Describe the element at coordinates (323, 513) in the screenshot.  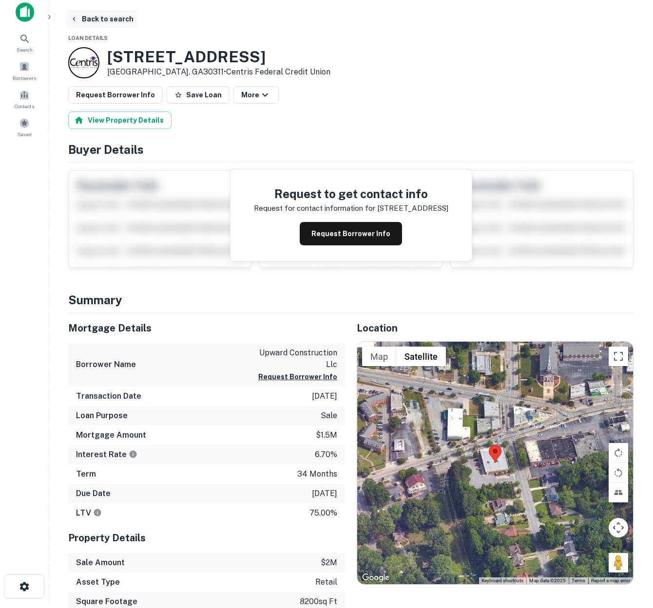
I see `p: 75.00%` at that location.